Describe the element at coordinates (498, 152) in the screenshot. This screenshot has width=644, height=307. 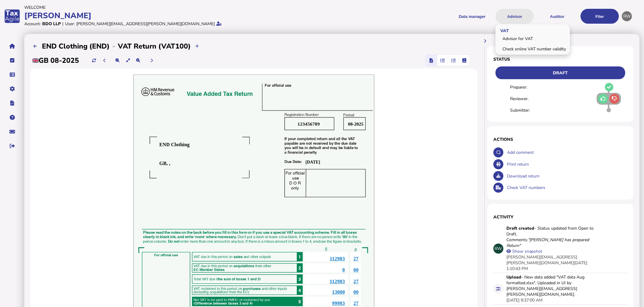
I see `button: Make a comment in the activity log.` at that location.